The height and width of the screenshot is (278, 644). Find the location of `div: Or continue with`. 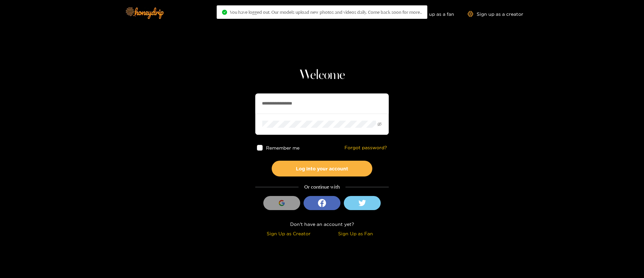

div: Or continue with is located at coordinates (322, 187).